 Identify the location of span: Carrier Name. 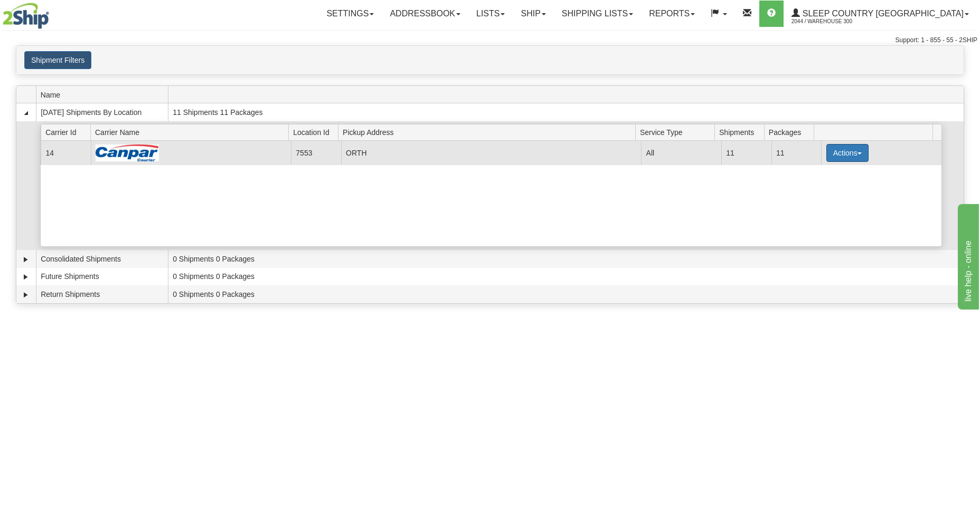
(192, 132).